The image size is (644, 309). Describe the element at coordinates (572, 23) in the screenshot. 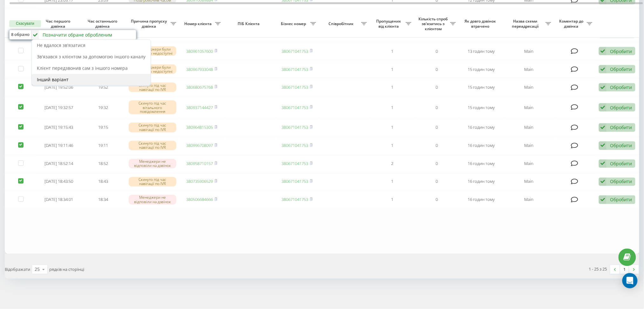

I see `span: Коментар до дзвінка` at that location.